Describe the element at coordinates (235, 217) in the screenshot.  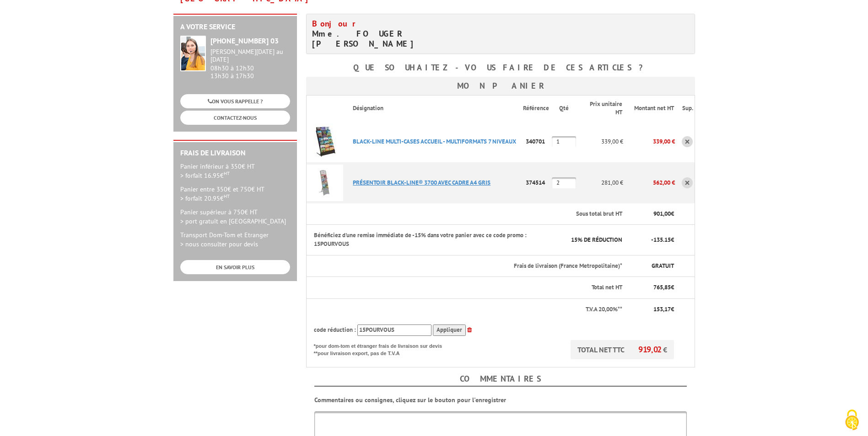
I see `p: Panier supérieur à 750€ HT` at that location.